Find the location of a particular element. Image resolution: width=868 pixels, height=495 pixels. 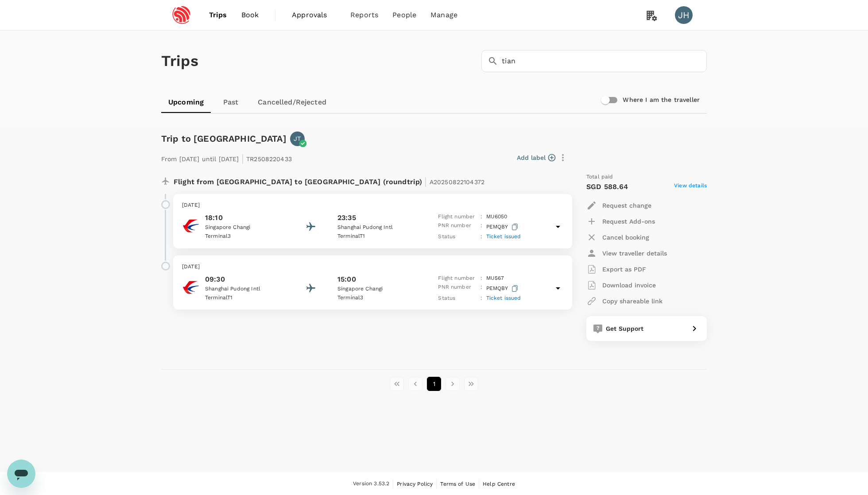

span: Total paid is located at coordinates (600, 177).